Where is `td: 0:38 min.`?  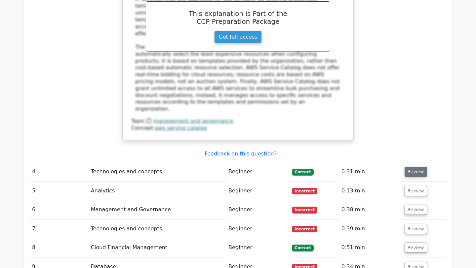 td: 0:38 min. is located at coordinates (370, 210).